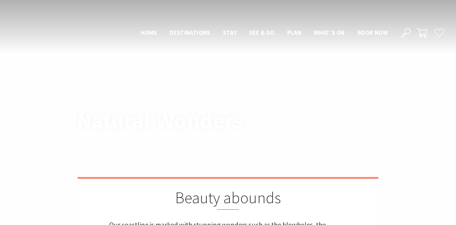 The image size is (456, 225). Describe the element at coordinates (228, 199) in the screenshot. I see `h2: Beauty abounds` at that location.